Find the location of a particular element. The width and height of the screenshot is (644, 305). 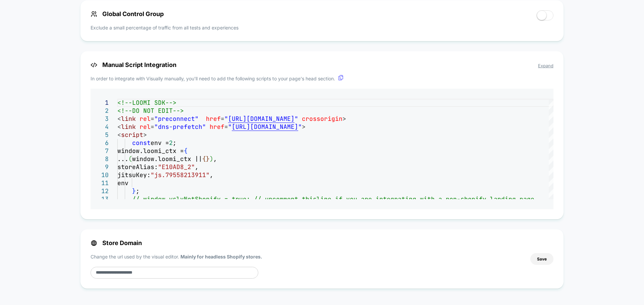

span: Manual Script Integration is located at coordinates (322, 65).